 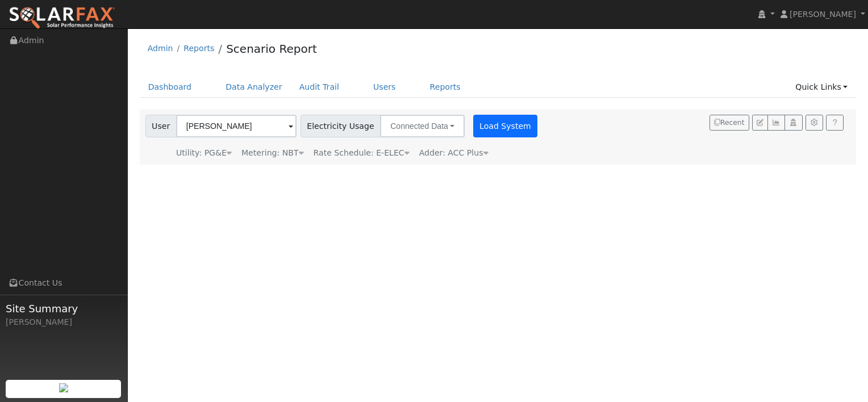 I want to click on img: retrieve, so click(x=63, y=388).